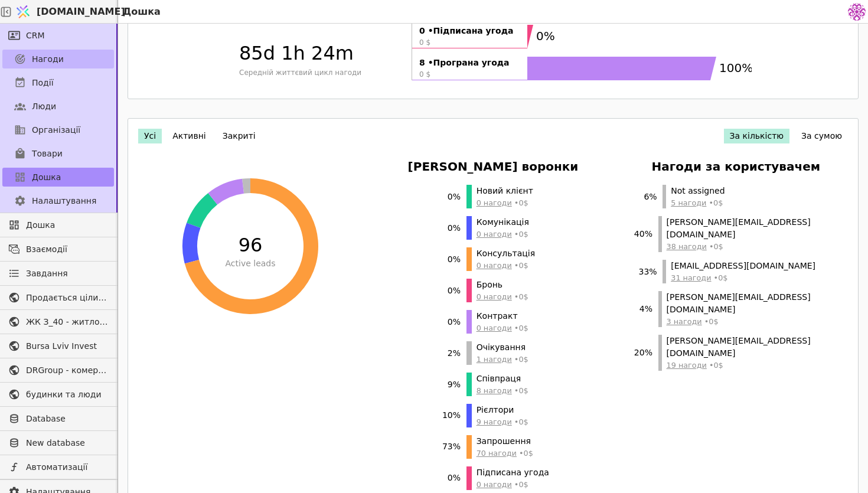  I want to click on a: Товари, so click(58, 154).